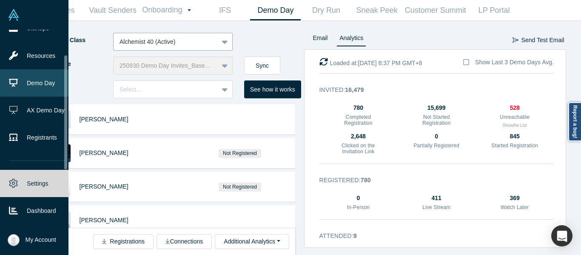  Describe the element at coordinates (77, 88) in the screenshot. I see `label: Template` at that location.